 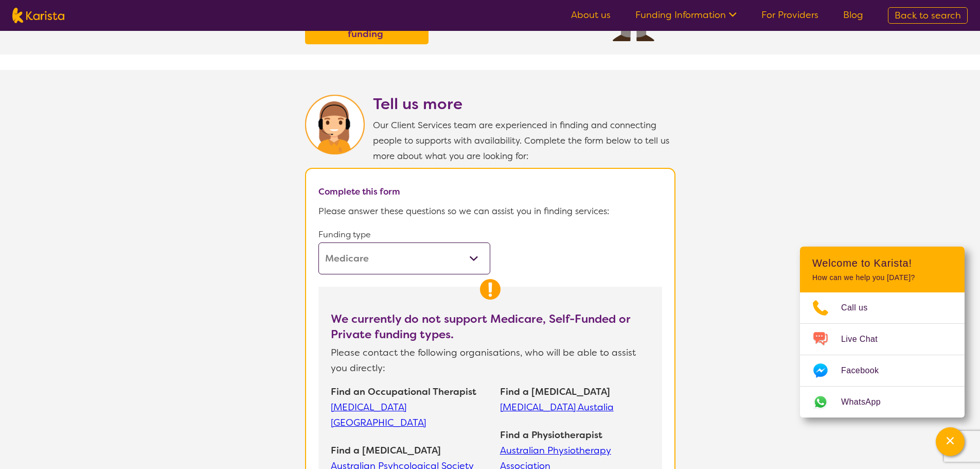 What do you see at coordinates (403, 392) in the screenshot?
I see `b: Find an Occupational Therapist` at bounding box center [403, 392].